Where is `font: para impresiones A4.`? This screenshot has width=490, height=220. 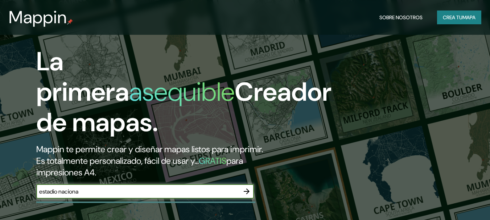
font: para impresiones A4. is located at coordinates (140, 167).